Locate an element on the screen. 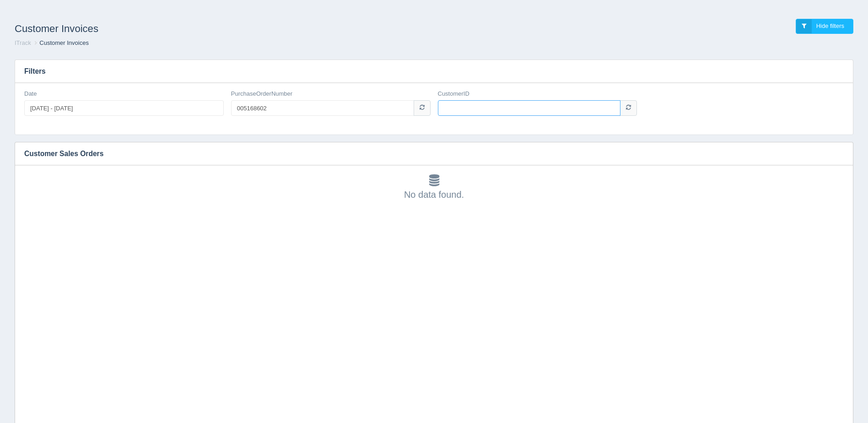  li: Customer Invoices is located at coordinates (61, 43).